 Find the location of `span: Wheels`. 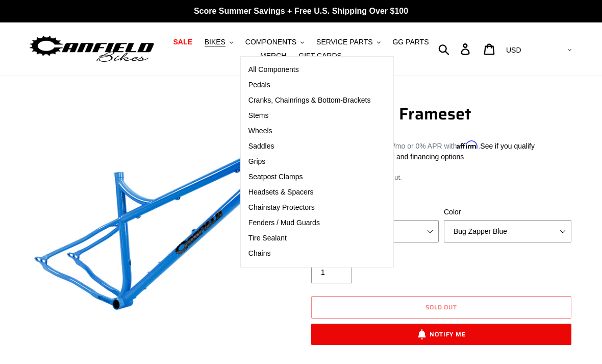

span: Wheels is located at coordinates (261, 130).